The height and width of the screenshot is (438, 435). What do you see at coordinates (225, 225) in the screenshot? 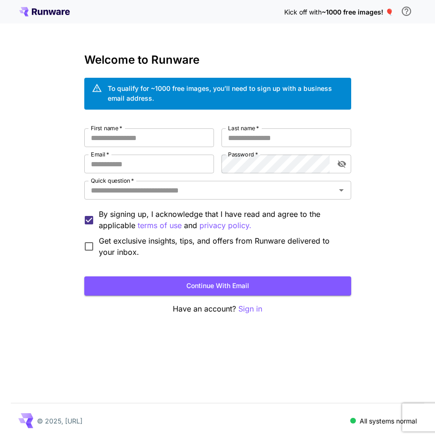
I see `p: privacy policy.` at bounding box center [225, 225].